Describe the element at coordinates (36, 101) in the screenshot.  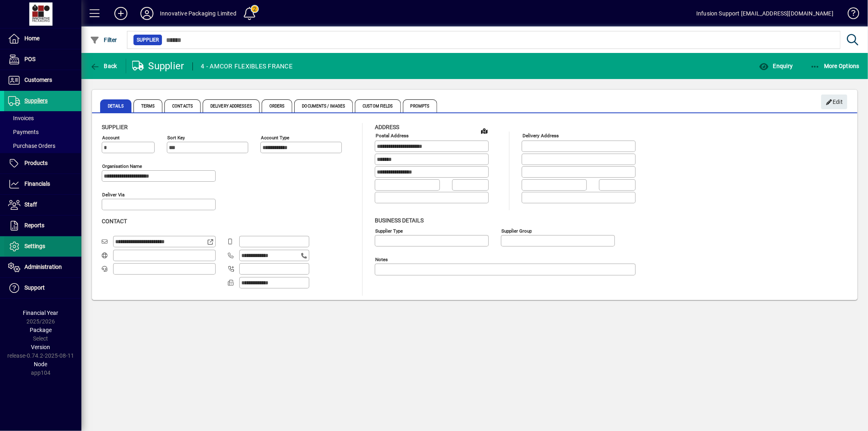
I see `span: Suppliers` at that location.